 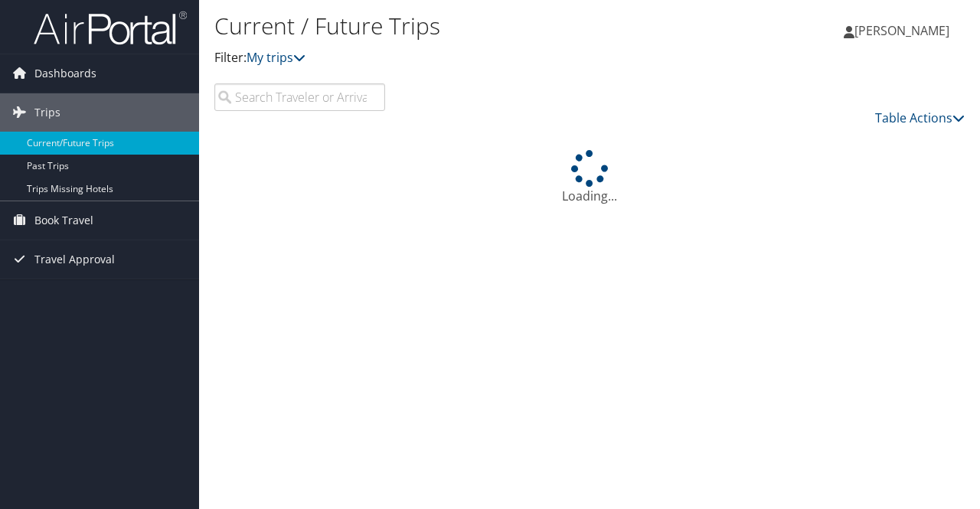 I want to click on span: Book Travel, so click(x=63, y=220).